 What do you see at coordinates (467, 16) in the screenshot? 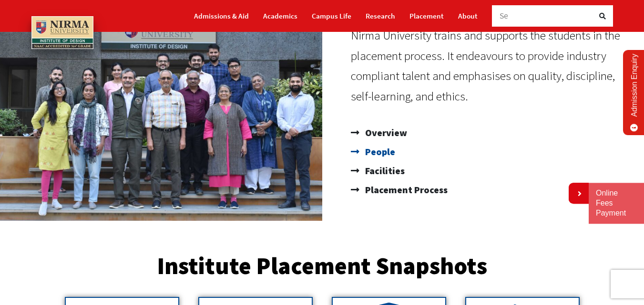
I see `a: About` at bounding box center [467, 16].